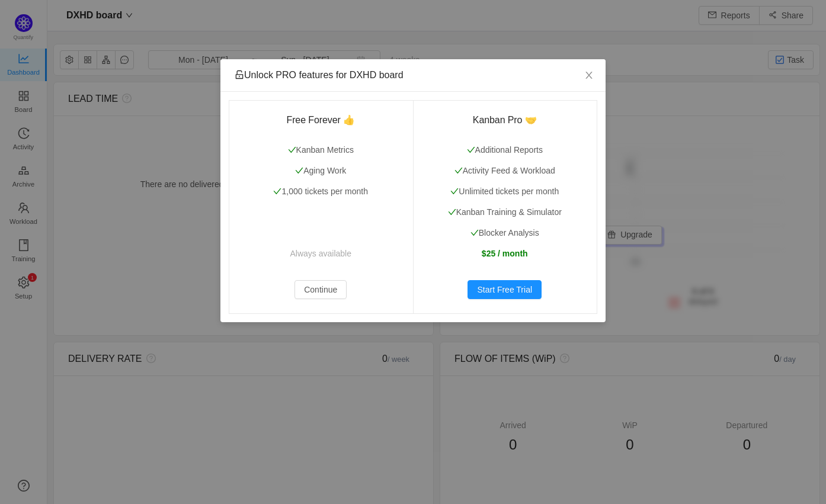  I want to click on p: Unlimited tickets per month, so click(505, 192).